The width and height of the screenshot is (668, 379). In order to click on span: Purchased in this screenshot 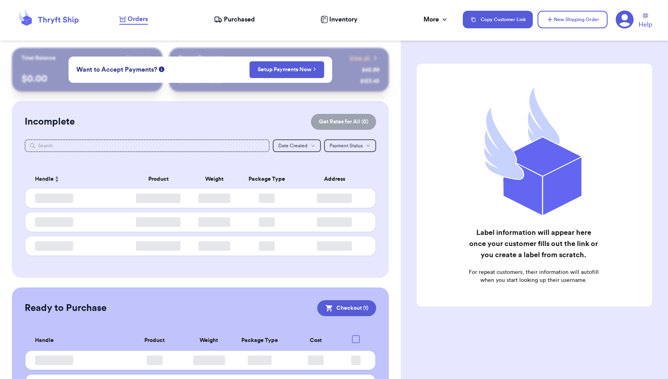, I will do `click(239, 19)`.